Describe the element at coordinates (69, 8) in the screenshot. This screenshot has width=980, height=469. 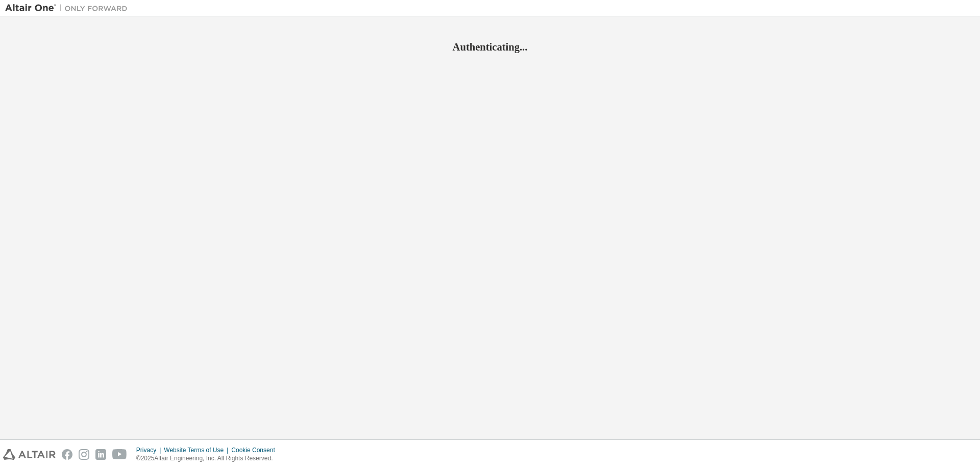
I see `img: Altair One` at that location.